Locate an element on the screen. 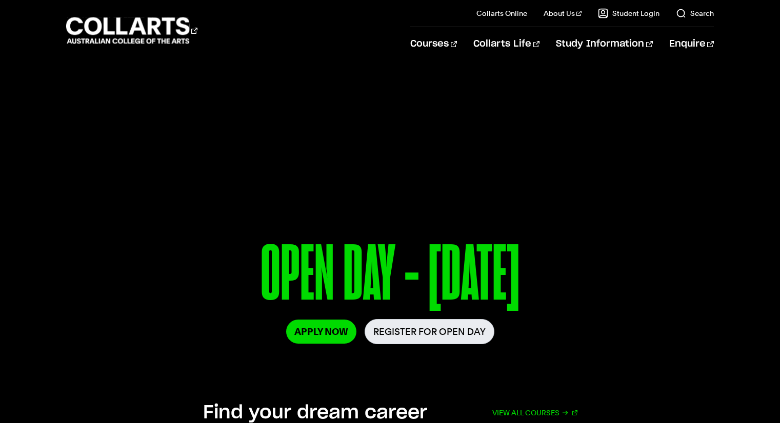 The width and height of the screenshot is (780, 423). a: Student Login is located at coordinates (628, 13).